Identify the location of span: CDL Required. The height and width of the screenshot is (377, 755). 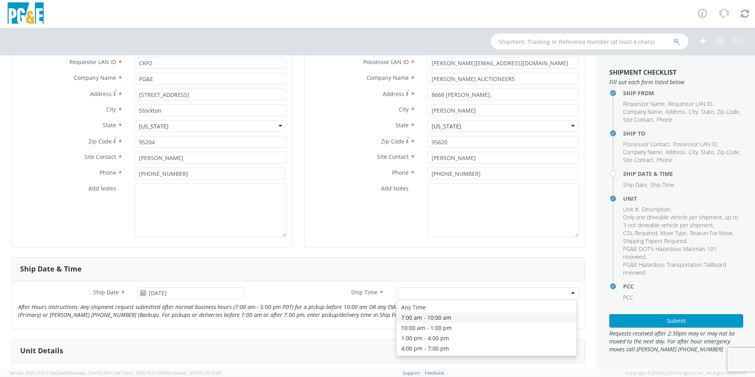
(640, 233).